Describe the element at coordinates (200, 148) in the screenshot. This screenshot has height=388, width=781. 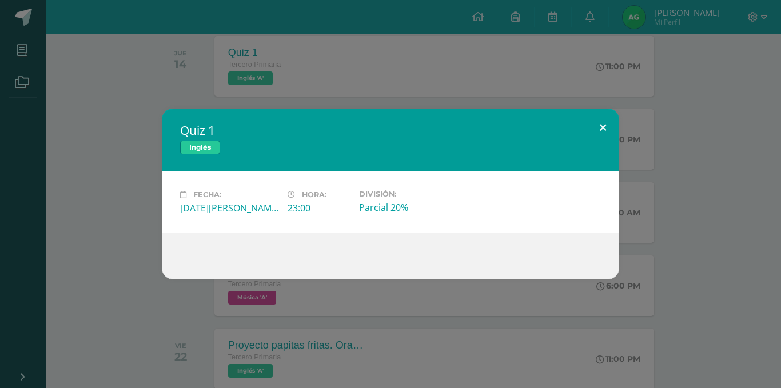
I see `span: Inglés` at that location.